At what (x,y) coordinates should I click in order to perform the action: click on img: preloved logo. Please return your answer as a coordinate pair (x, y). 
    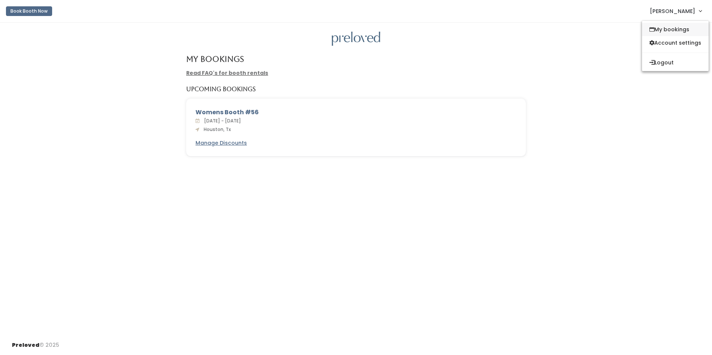
    Looking at the image, I should click on (356, 39).